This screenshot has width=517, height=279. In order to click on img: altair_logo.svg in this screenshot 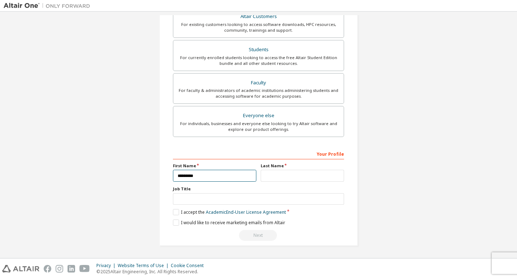, I will do `click(21, 269)`.